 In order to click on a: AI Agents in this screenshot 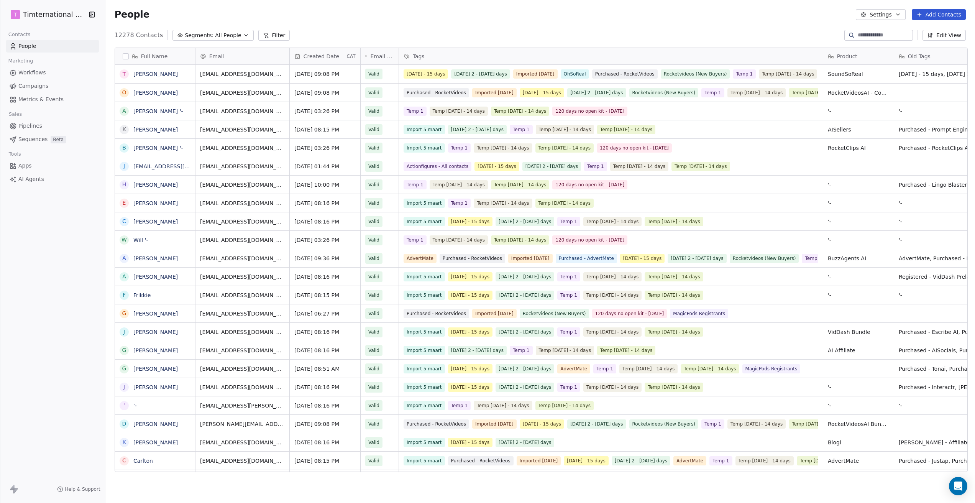, I will do `click(52, 179)`.